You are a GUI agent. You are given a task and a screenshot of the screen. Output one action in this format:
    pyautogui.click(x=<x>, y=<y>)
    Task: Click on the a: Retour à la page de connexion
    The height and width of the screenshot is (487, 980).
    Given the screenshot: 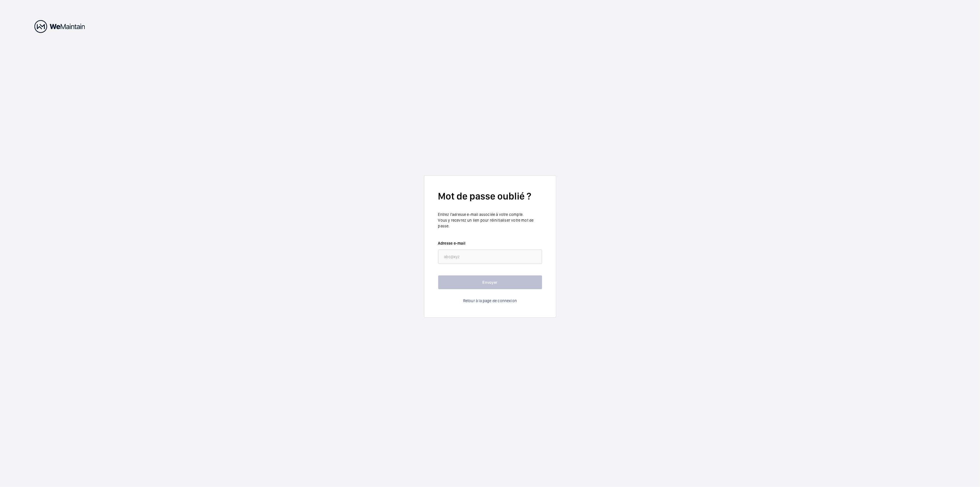 What is the action you would take?
    pyautogui.click(x=490, y=300)
    